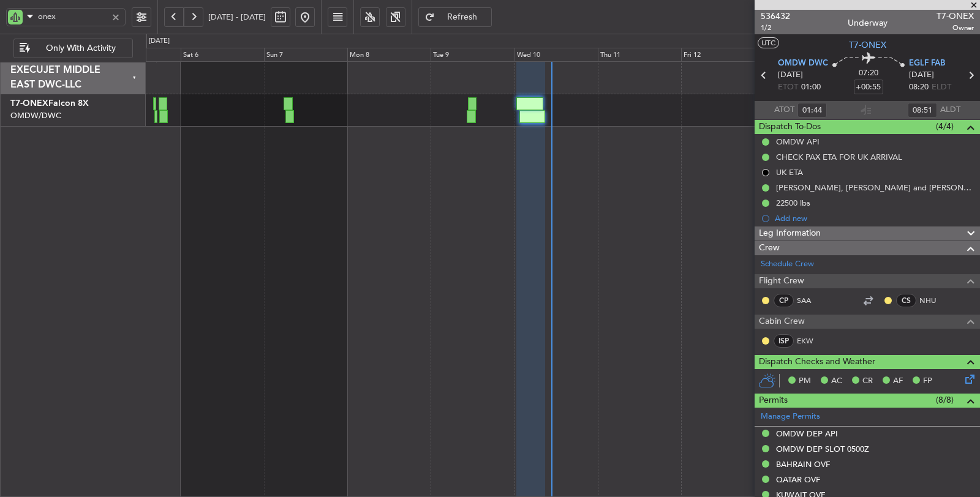 The height and width of the screenshot is (497, 980). Describe the element at coordinates (462, 17) in the screenshot. I see `span: Refresh` at that location.